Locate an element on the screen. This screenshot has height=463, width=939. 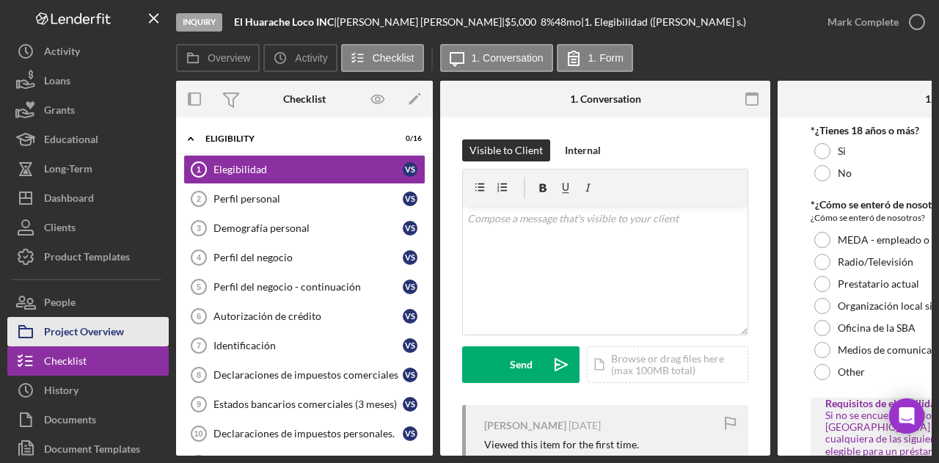
tspan: 2 is located at coordinates (199, 199).